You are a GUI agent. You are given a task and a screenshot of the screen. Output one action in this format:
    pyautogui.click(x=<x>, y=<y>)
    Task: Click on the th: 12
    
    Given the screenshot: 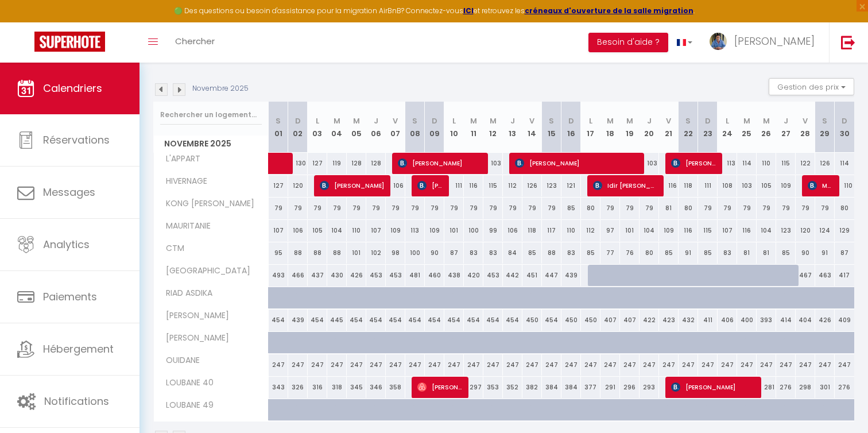 What is the action you would take?
    pyautogui.click(x=493, y=127)
    